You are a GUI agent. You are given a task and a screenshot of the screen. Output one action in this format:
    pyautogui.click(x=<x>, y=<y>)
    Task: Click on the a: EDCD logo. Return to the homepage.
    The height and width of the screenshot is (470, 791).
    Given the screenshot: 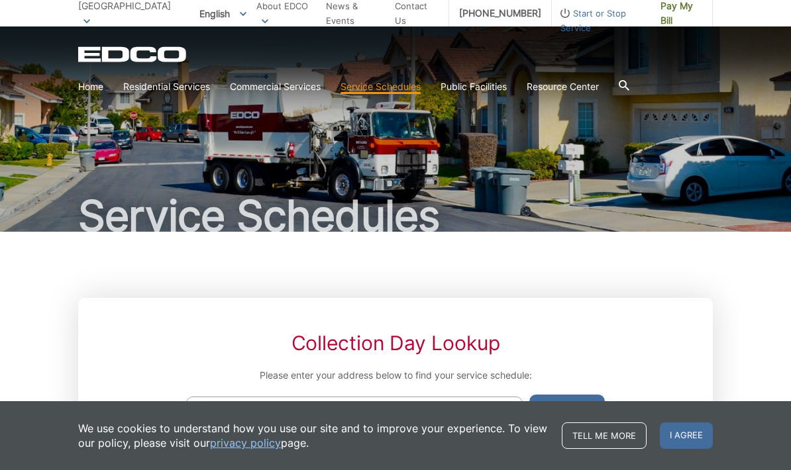 What is the action you would take?
    pyautogui.click(x=133, y=54)
    